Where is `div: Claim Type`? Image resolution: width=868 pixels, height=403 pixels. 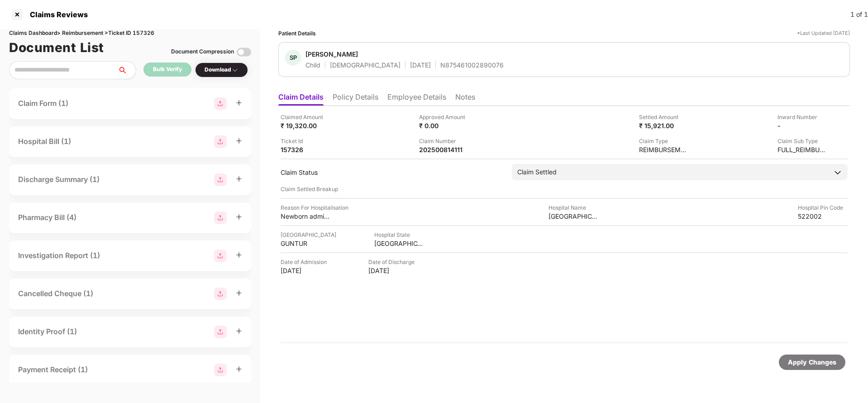 div: Claim Type is located at coordinates (664, 141).